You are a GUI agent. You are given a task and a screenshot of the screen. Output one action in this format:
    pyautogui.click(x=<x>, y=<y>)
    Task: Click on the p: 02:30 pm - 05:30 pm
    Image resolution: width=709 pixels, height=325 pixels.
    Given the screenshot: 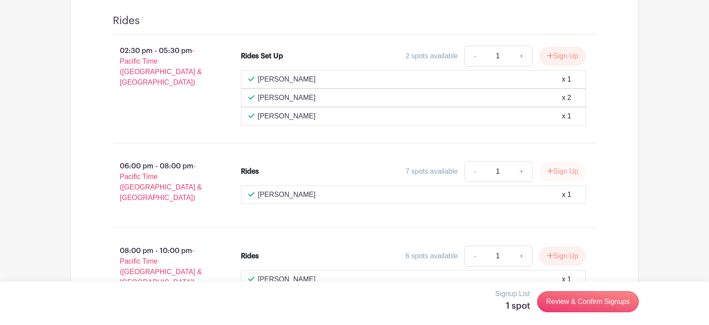 What is the action you would take?
    pyautogui.click(x=163, y=67)
    